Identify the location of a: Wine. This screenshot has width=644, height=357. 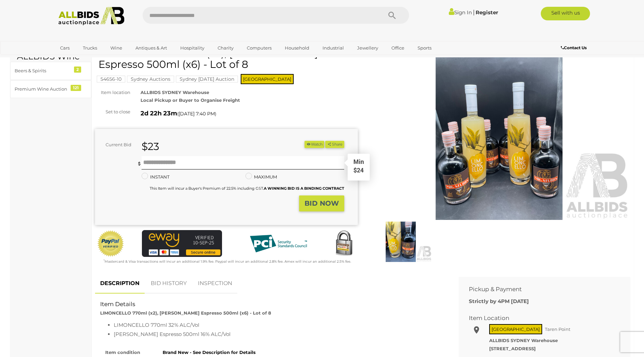
(116, 48).